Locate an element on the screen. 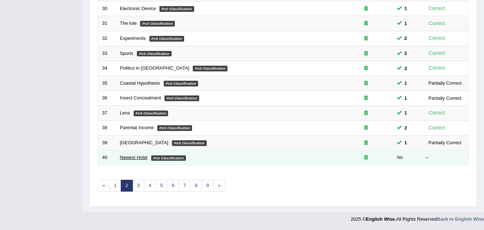 This screenshot has height=230, width=484. a: The lute is located at coordinates (128, 23).